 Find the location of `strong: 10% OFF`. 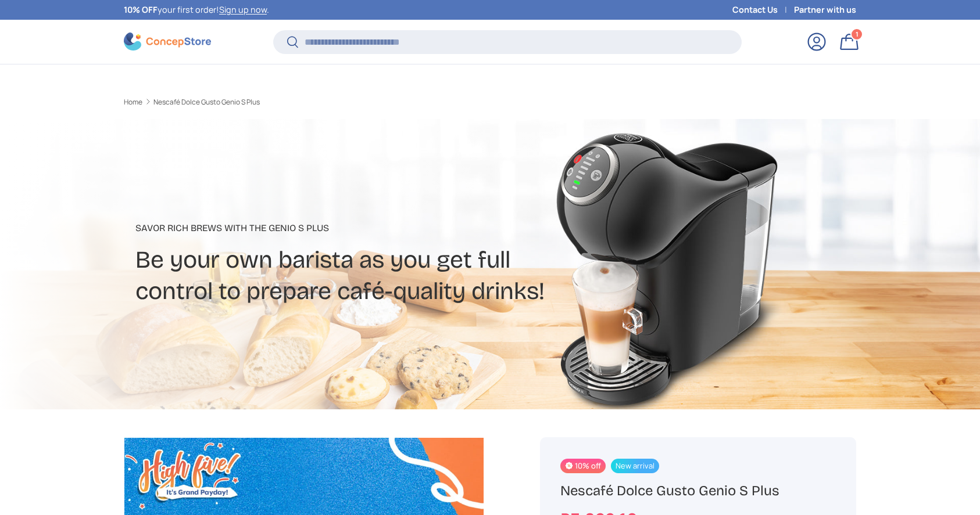

strong: 10% OFF is located at coordinates (140, 9).